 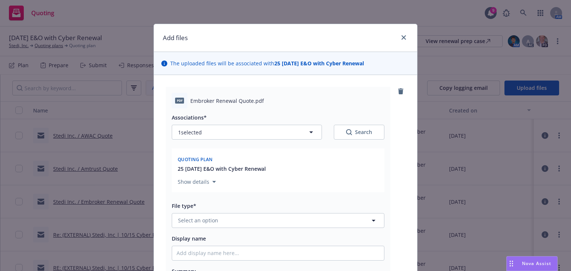 I want to click on span: 1 selected, so click(x=190, y=132).